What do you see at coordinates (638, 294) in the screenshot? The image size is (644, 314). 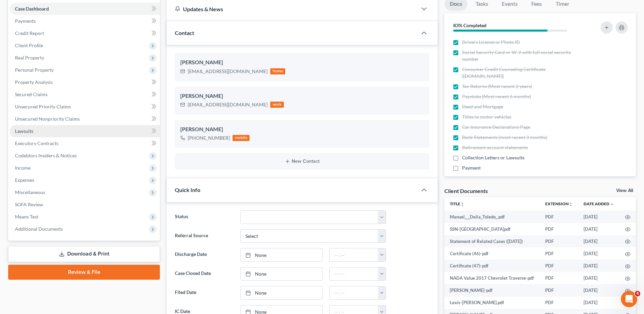 I see `span: 4` at bounding box center [638, 294].